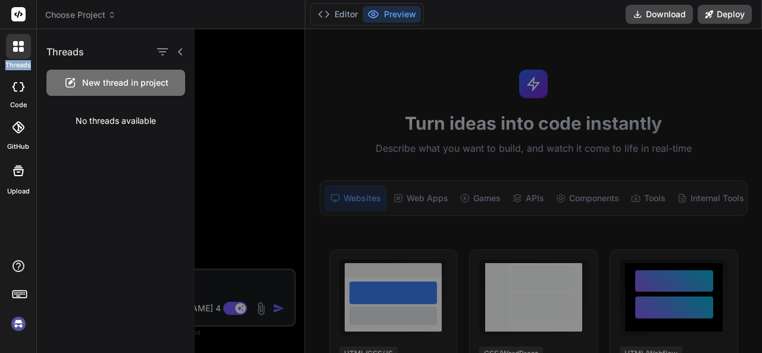 Image resolution: width=762 pixels, height=353 pixels. What do you see at coordinates (392, 14) in the screenshot?
I see `button: Preview` at bounding box center [392, 14].